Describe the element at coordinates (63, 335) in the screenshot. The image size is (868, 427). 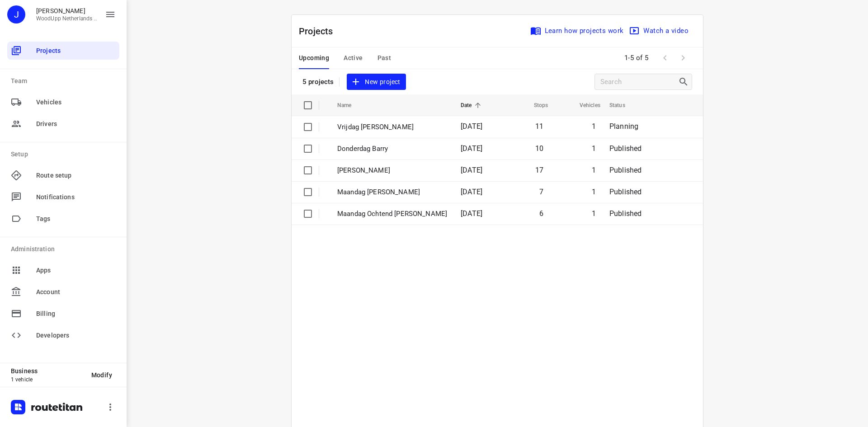
I see `div: Developers` at that location.